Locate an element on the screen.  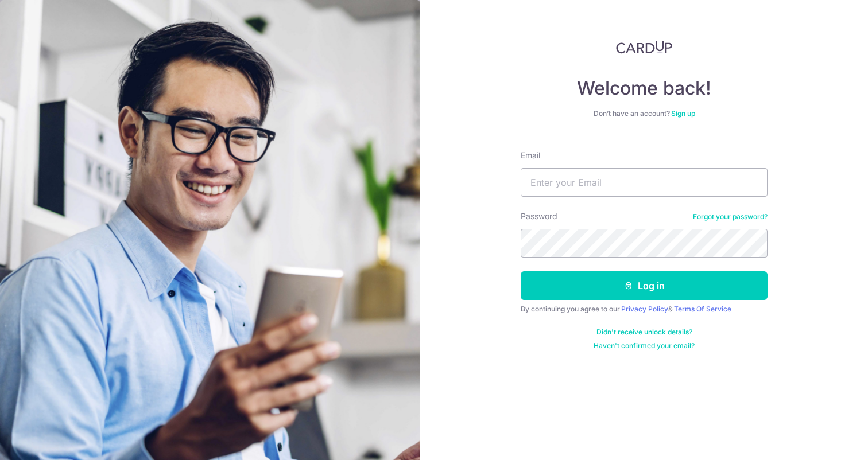
input: Enter your Email is located at coordinates (644, 182).